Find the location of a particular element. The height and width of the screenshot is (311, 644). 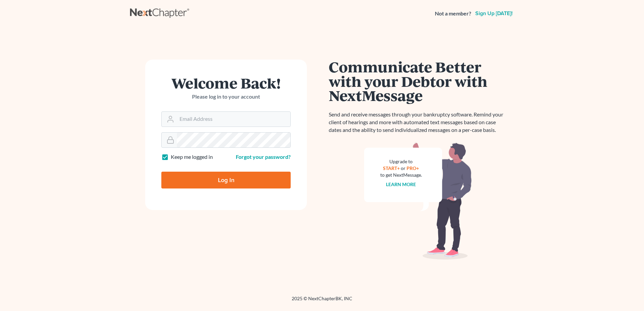

strong: Not a member? is located at coordinates (453, 13).